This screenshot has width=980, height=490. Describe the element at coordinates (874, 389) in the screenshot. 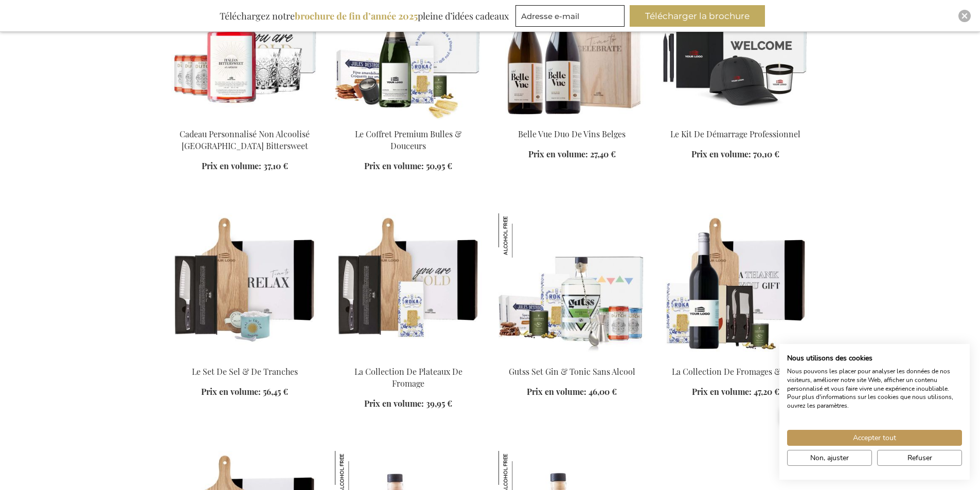

I see `p: Nous pouvons les placer pour analyser les données de nos visiteurs, améliorer notre site Web, aff...` at that location.